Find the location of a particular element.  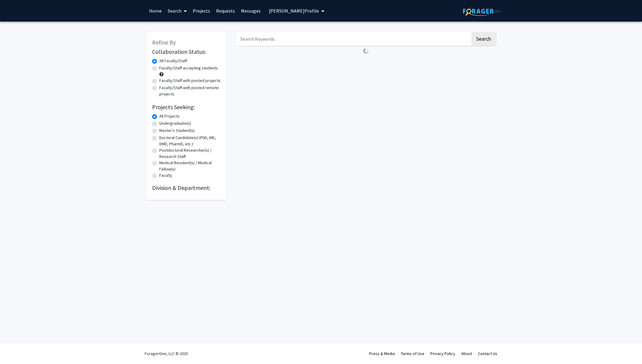

label: Medical Resident(s) / Medical Fellow(s) is located at coordinates (190, 166).